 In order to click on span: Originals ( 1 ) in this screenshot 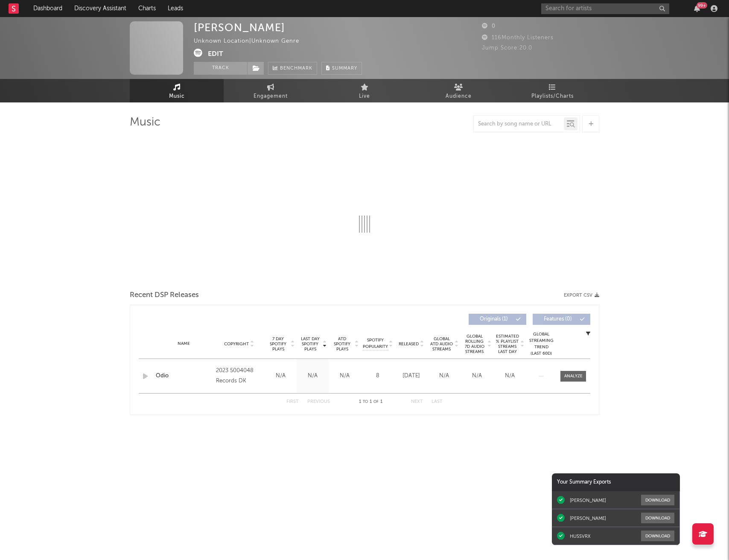, I will do `click(493, 319)`.